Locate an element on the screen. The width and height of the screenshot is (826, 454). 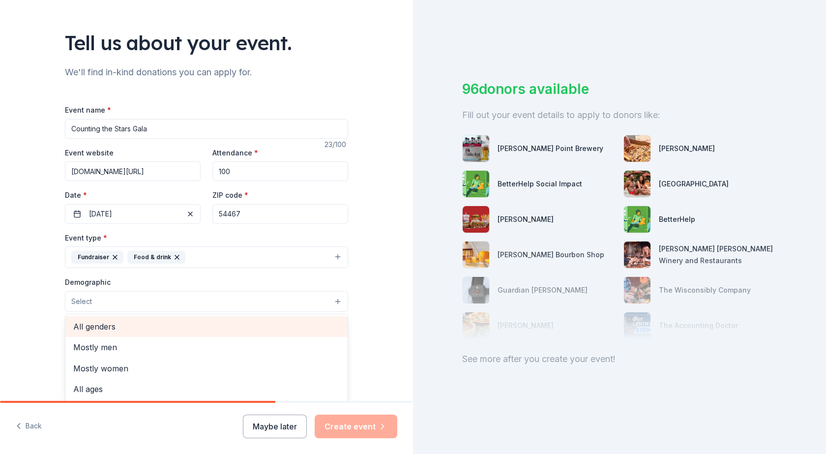
span: Mostly men is located at coordinates (207, 347).